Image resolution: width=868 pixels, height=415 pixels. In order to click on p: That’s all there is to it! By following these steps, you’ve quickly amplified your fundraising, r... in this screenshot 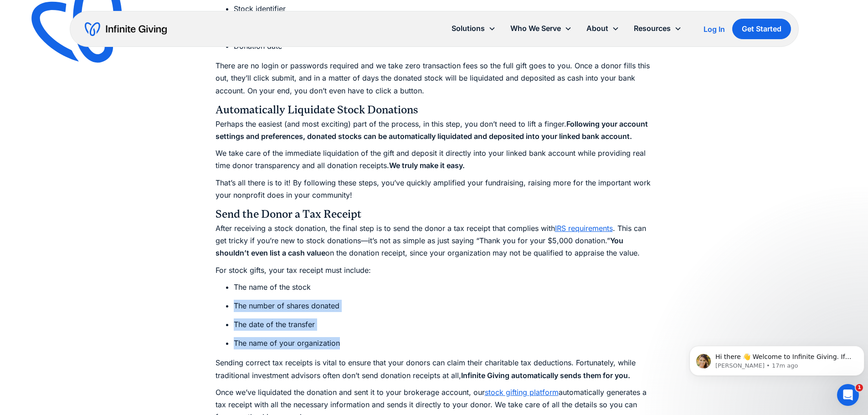, I will do `click(434, 189)`.